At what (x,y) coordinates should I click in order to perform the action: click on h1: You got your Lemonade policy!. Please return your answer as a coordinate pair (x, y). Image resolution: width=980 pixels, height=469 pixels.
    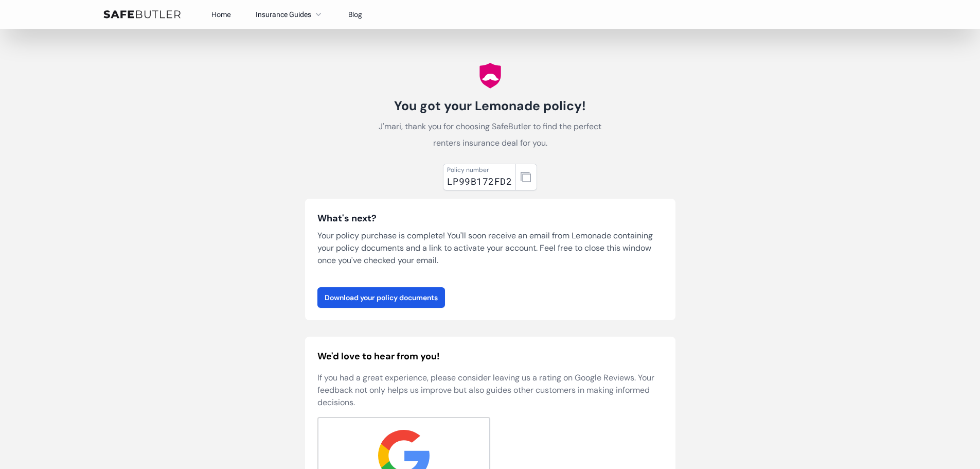
    Looking at the image, I should click on (490, 106).